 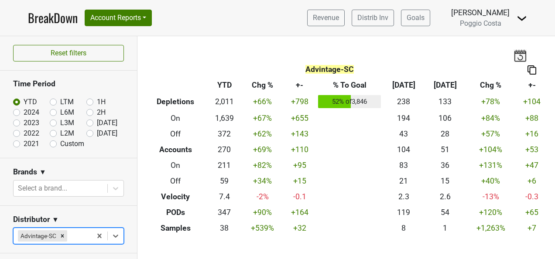 I want to click on td: +143, so click(x=299, y=134).